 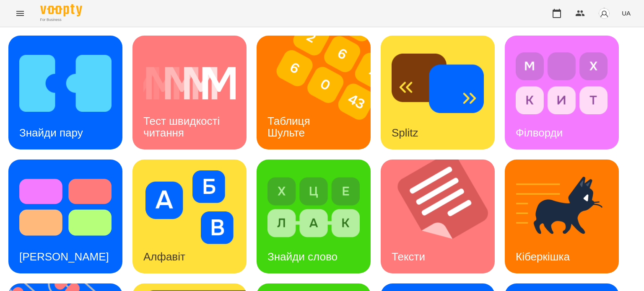 What do you see at coordinates (190, 93) in the screenshot?
I see `a: Тест швидкості читанняТест швидкості читання` at bounding box center [190, 93].